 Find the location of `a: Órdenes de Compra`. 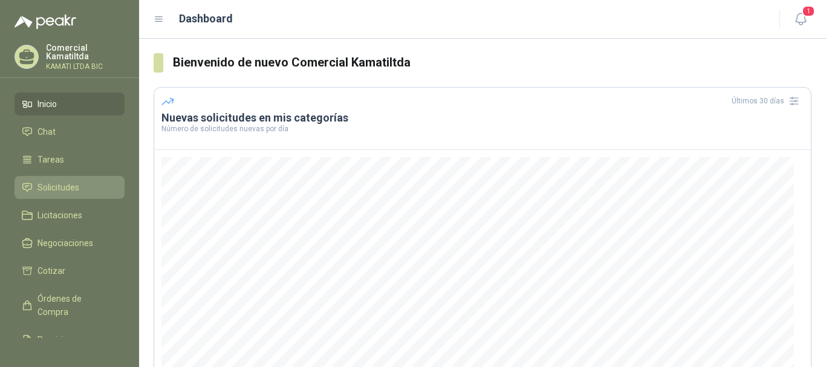

a: Órdenes de Compra is located at coordinates (70, 305).